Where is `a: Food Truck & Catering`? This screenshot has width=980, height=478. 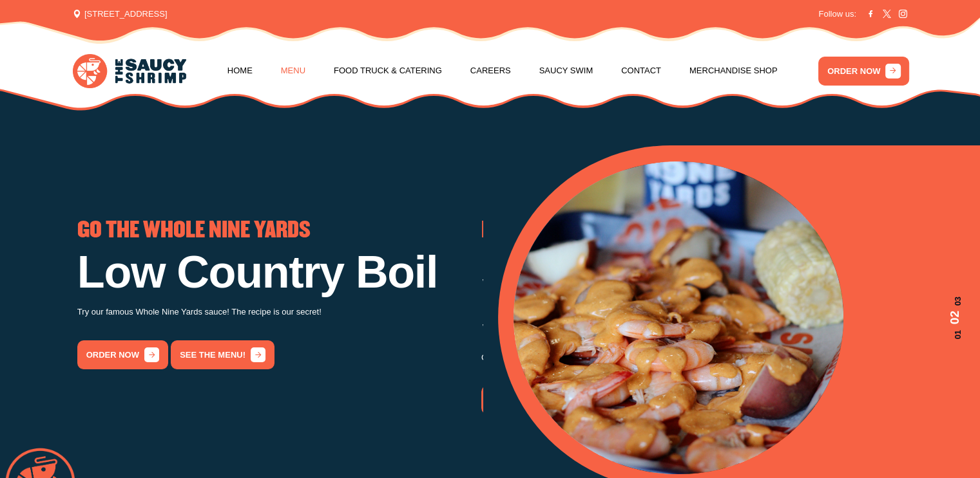
a: Food Truck & Catering is located at coordinates (387, 71).